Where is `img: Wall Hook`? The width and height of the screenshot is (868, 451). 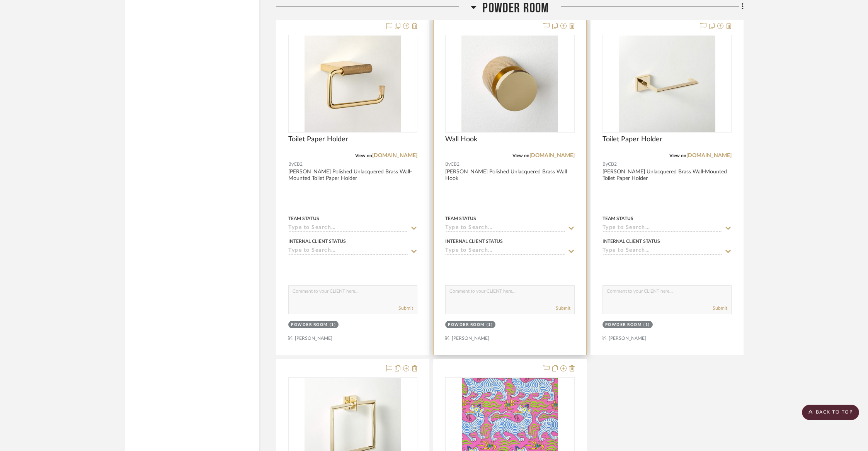 img: Wall Hook is located at coordinates (510, 84).